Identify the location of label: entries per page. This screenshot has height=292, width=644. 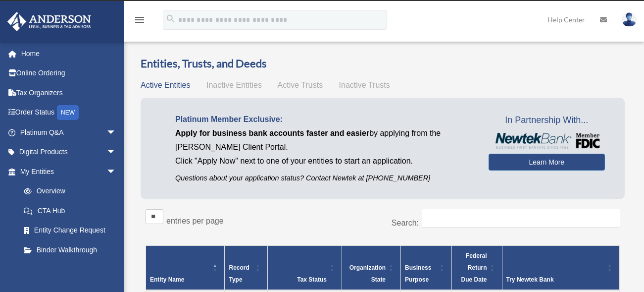
(195, 221).